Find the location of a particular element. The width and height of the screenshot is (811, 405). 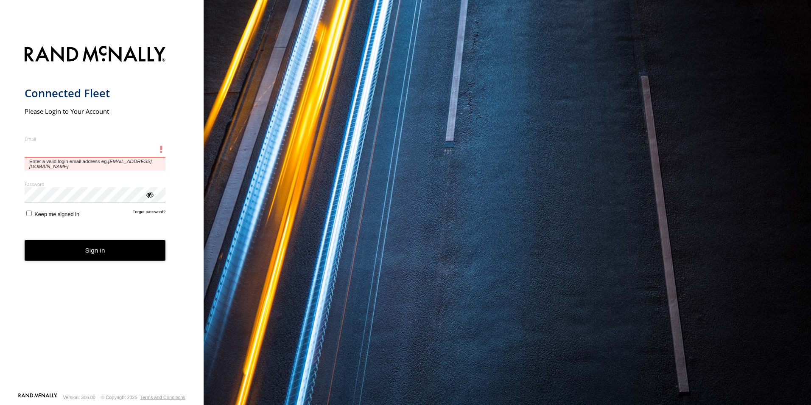

span: Enter a valid login email address eg. is located at coordinates (95, 164).